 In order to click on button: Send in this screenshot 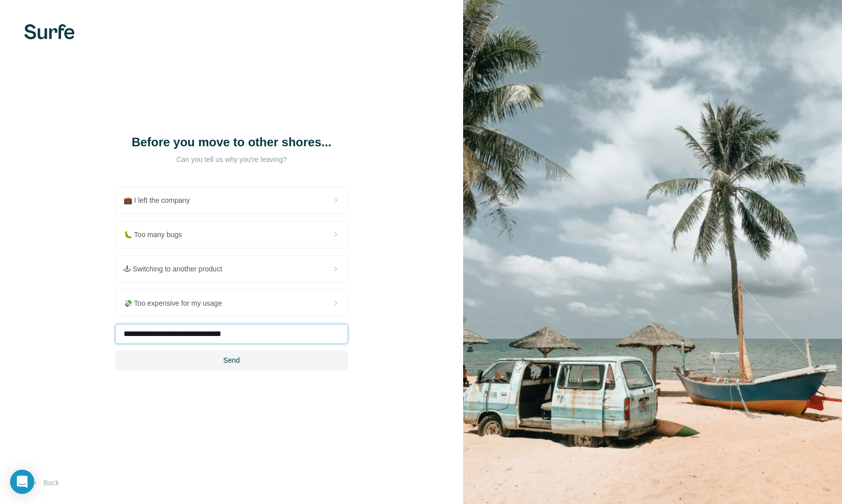, I will do `click(232, 360)`.